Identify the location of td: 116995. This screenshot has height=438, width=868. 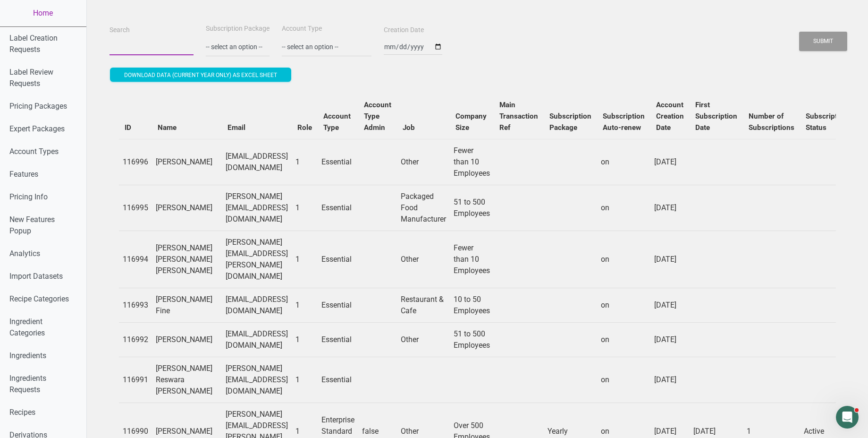
(135, 208).